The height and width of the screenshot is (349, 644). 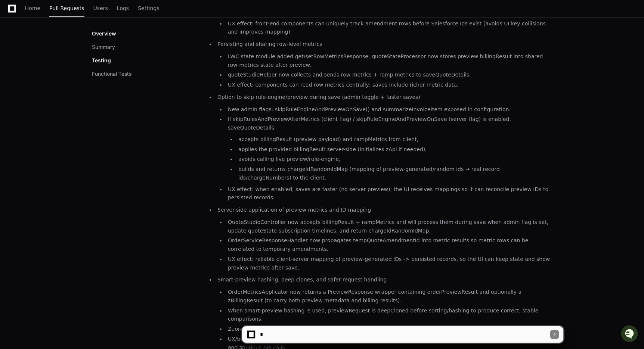 I want to click on p: Persisting and sharing row-level metrics, so click(x=385, y=44).